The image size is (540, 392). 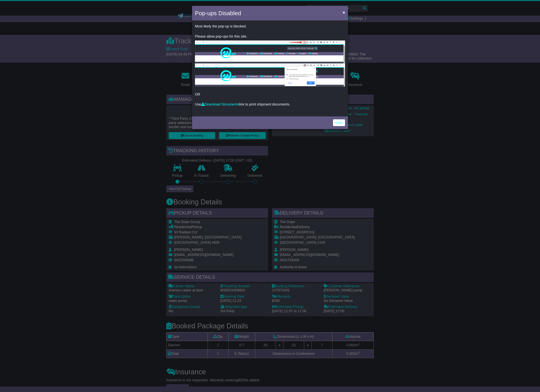 I want to click on a: Close, so click(x=339, y=123).